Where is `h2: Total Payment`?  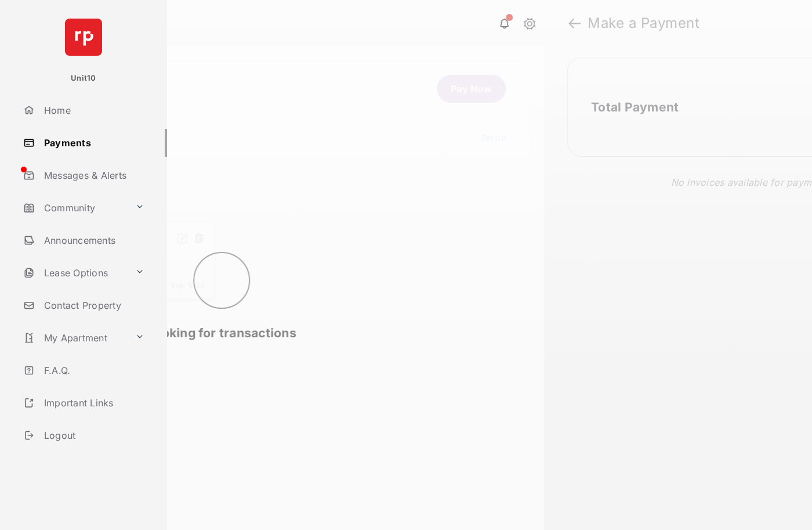
h2: Total Payment is located at coordinates (634, 107).